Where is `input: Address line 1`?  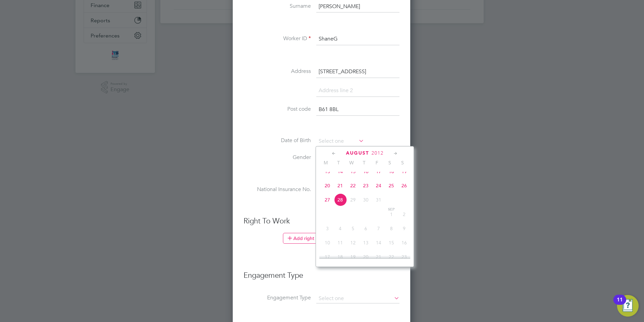 input: Address line 1 is located at coordinates (358, 72).